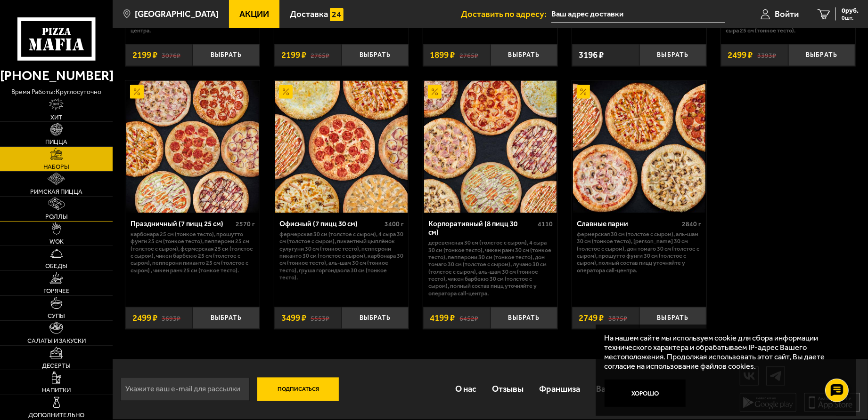  What do you see at coordinates (613, 390) in the screenshot?
I see `a: Вакансии` at bounding box center [613, 390].